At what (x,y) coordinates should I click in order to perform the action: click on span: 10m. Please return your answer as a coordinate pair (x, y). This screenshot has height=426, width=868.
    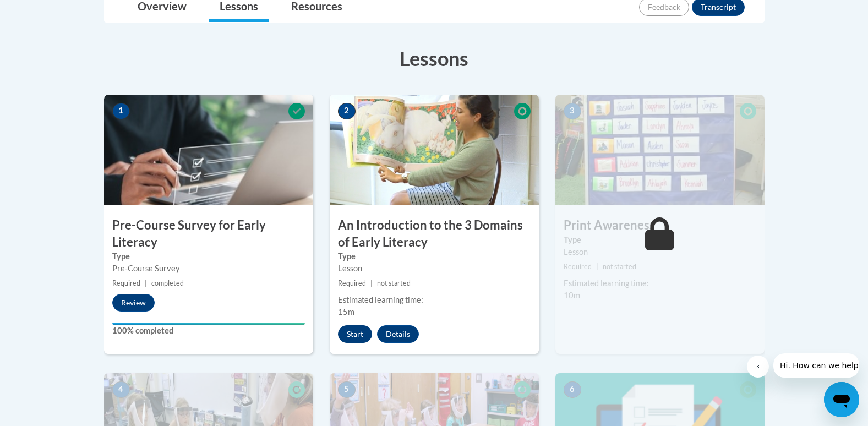
    Looking at the image, I should click on (572, 295).